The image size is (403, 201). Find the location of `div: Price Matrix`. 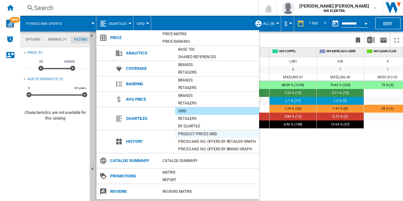

div: Price Matrix is located at coordinates (209, 34).